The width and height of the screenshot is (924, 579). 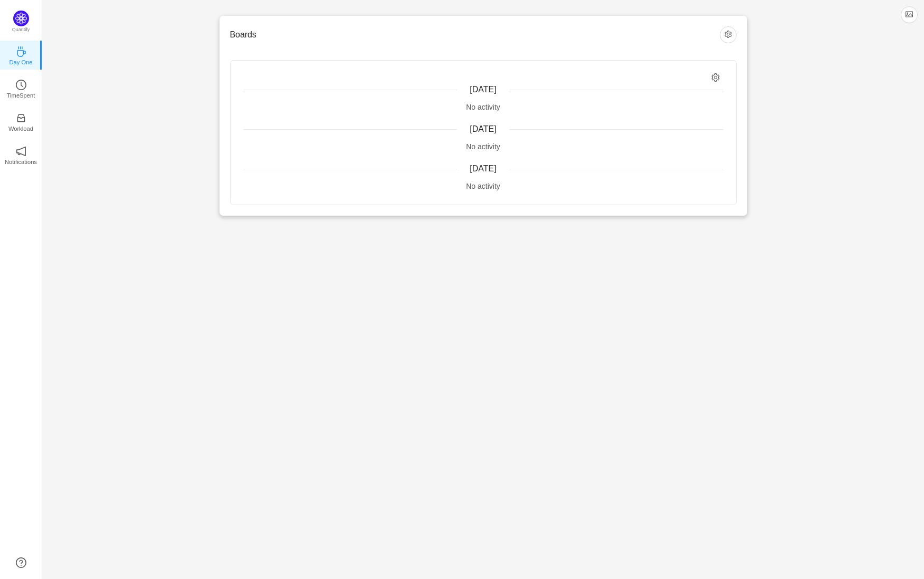 I want to click on button: icon: picture, so click(x=909, y=14).